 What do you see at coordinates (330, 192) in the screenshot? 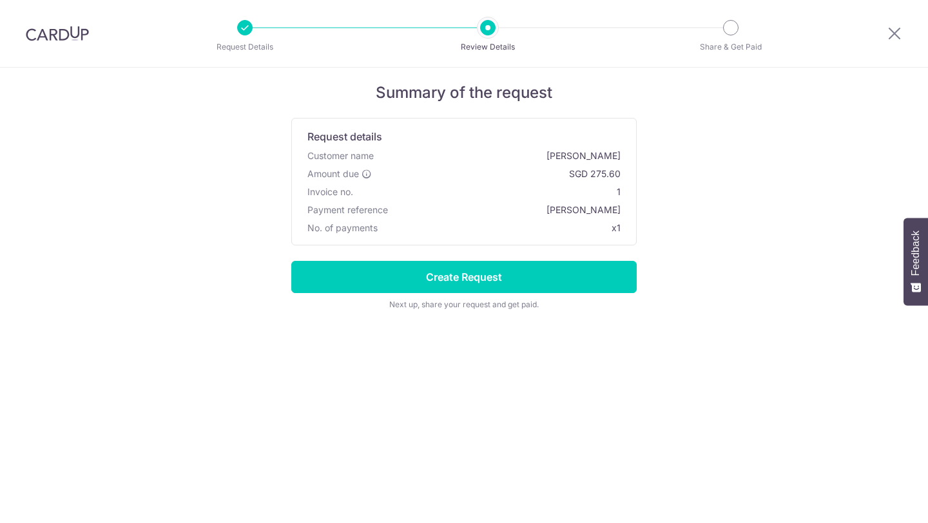
I see `span: Invoice no.` at bounding box center [330, 192].